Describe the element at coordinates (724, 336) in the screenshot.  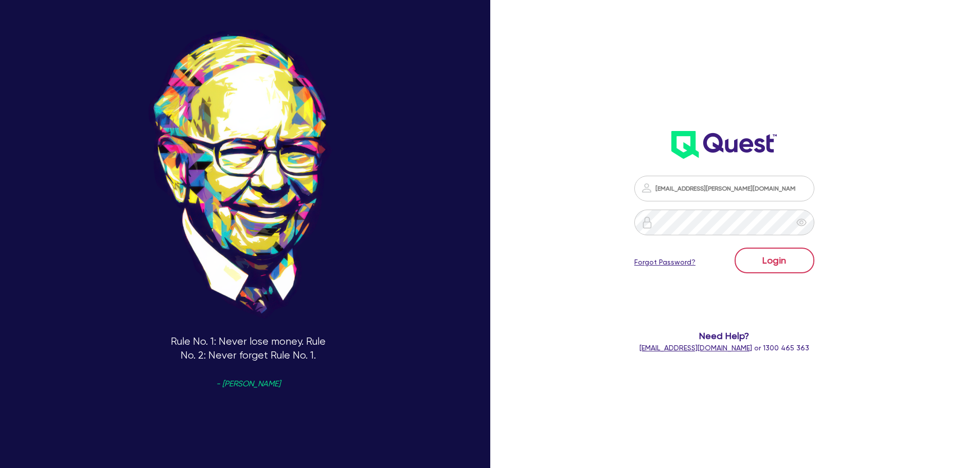
I see `span: Need Help?` at that location.